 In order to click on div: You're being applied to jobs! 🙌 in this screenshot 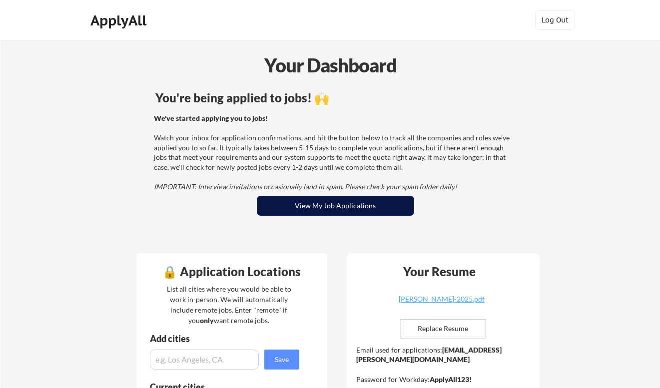, I will do `click(335, 98)`.